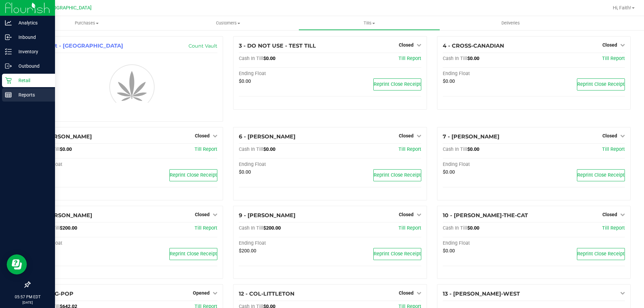 This screenshot has width=644, height=308. I want to click on a: Customers, so click(227, 23).